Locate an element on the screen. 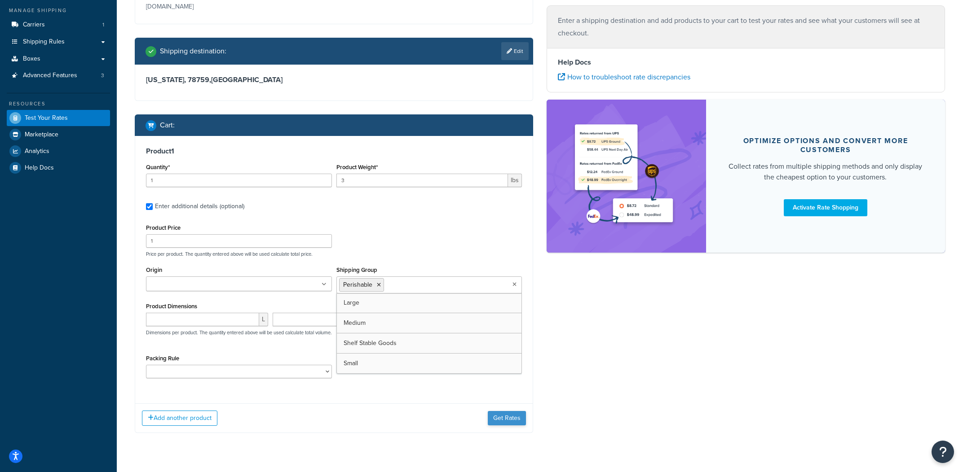 The width and height of the screenshot is (963, 472). span: Marketplace is located at coordinates (41, 135).